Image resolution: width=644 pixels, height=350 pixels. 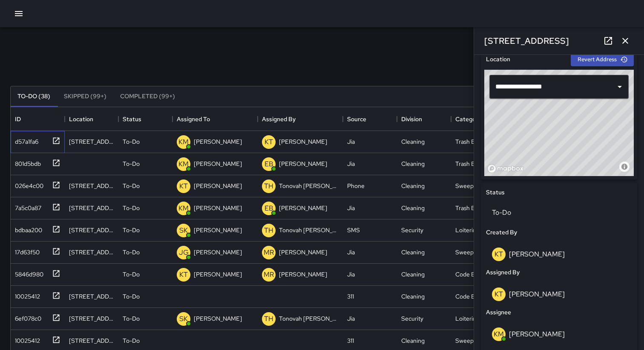 I want to click on div: 6ef078c0, so click(x=26, y=317).